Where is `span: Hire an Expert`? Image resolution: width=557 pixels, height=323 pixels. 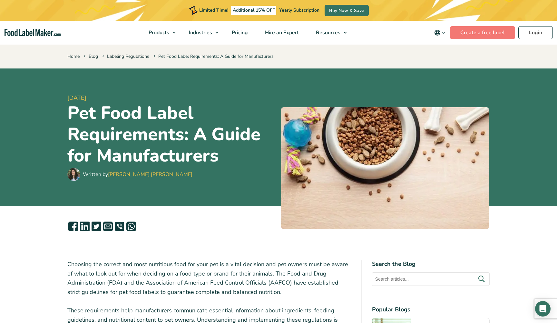
span: Hire an Expert is located at coordinates (281, 33).